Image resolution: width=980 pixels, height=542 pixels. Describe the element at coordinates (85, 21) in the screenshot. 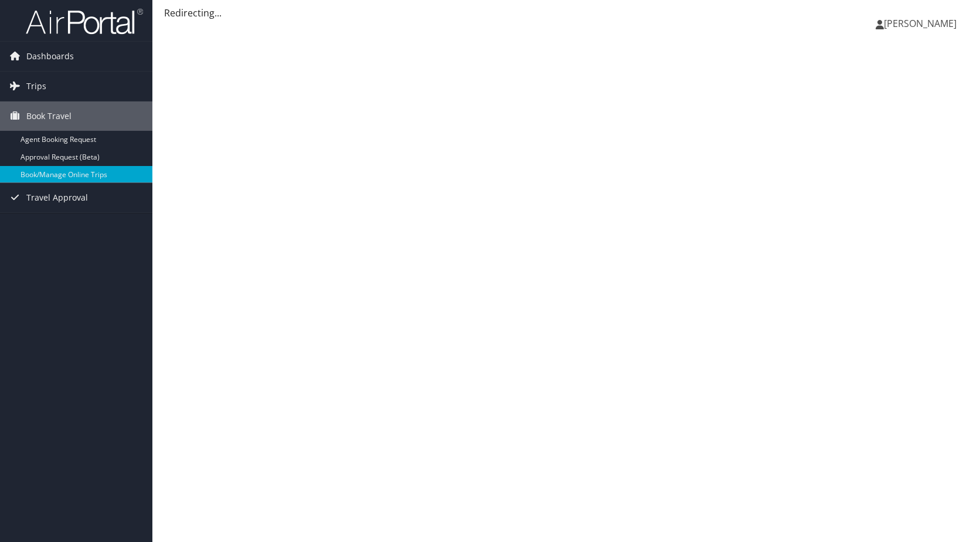

I see `img: airportal-logo.png` at that location.